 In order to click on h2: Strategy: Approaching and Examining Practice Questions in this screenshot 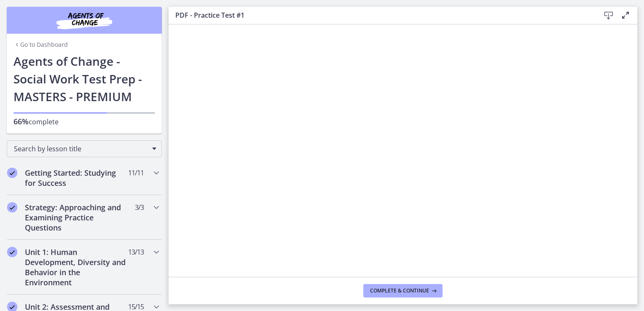, I will do `click(76, 217)`.